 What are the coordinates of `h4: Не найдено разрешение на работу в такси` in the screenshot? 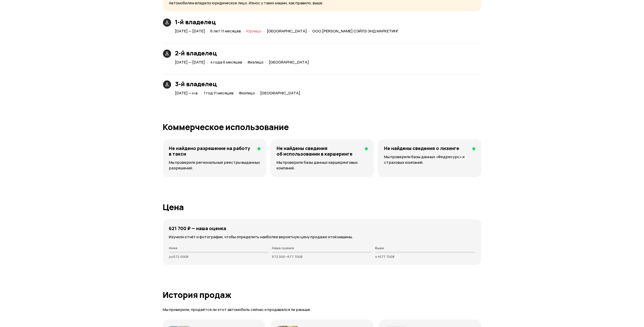 It's located at (211, 151).